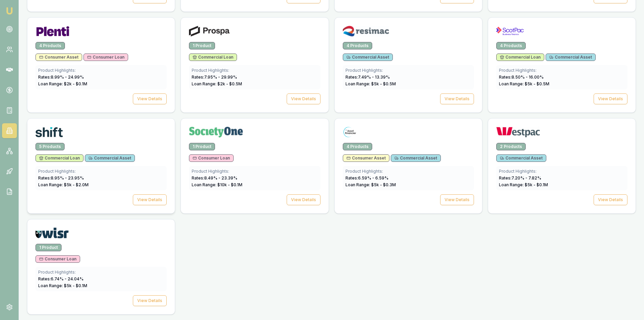  Describe the element at coordinates (217, 185) in the screenshot. I see `span: Loan Range: $ 10 k - $ 0.1 M` at that location.